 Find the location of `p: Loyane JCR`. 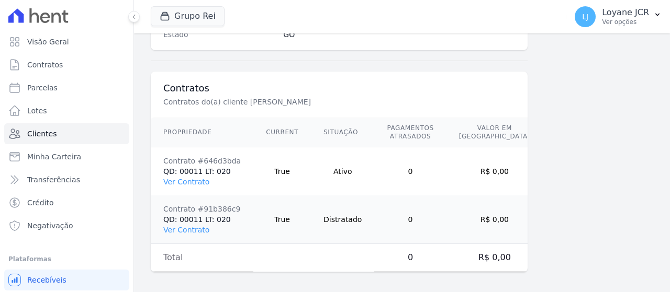

p: Loyane JCR is located at coordinates (625, 13).